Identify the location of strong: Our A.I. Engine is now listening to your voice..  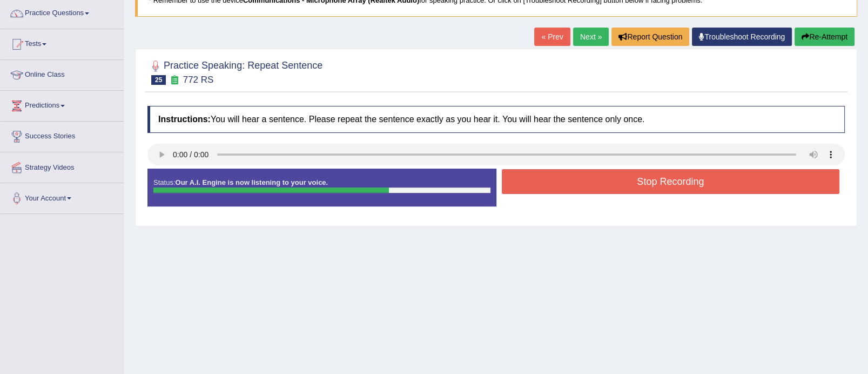
(251, 182).